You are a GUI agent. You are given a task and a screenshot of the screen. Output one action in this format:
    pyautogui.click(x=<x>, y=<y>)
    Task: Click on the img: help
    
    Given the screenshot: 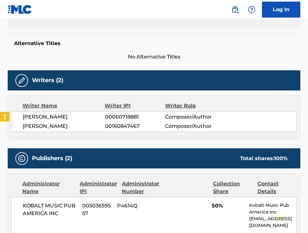 What is the action you would take?
    pyautogui.click(x=252, y=10)
    